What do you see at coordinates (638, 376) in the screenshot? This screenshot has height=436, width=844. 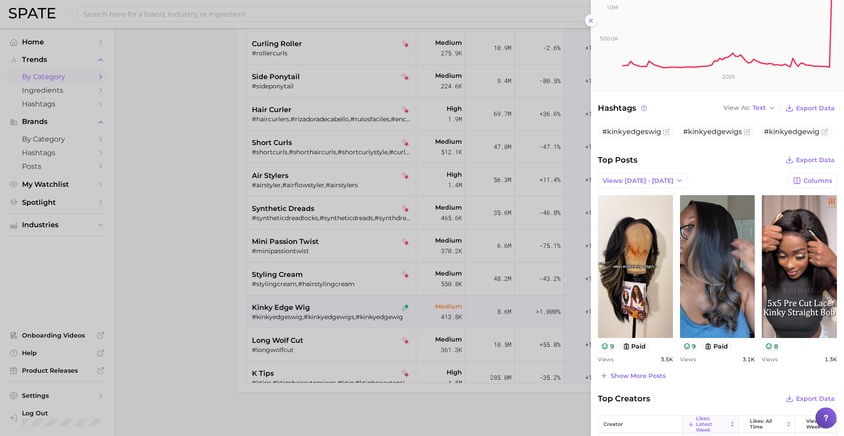 I see `span: Show more posts` at bounding box center [638, 376].